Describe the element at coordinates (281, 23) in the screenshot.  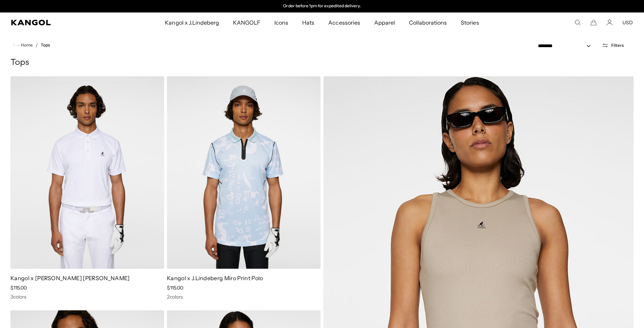
I see `span: Icons` at that location.